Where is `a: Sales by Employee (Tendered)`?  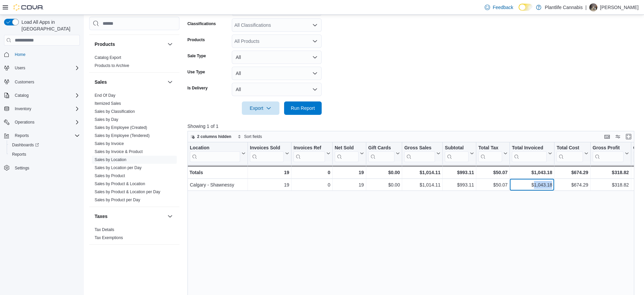 a: Sales by Employee (Tendered) is located at coordinates (122, 136).